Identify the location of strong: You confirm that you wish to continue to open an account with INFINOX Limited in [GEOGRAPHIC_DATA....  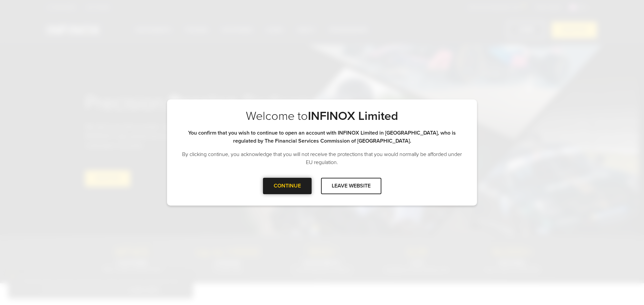
(322, 137).